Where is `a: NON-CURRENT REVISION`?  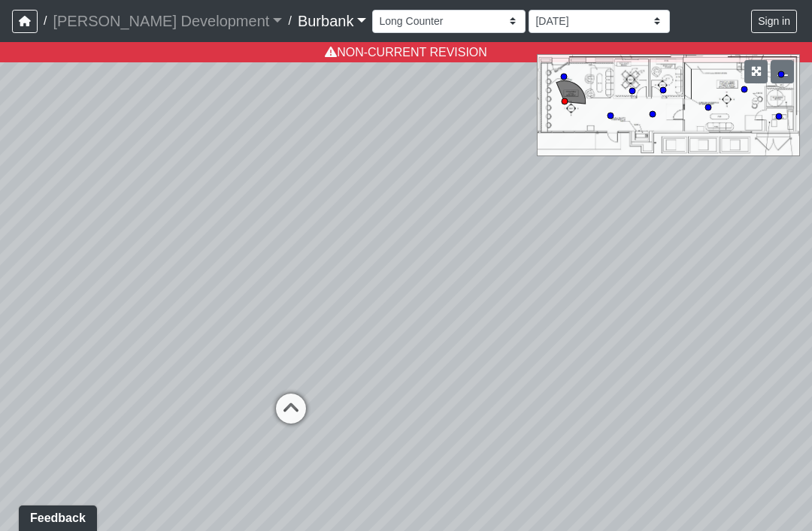
a: NON-CURRENT REVISION is located at coordinates (406, 52).